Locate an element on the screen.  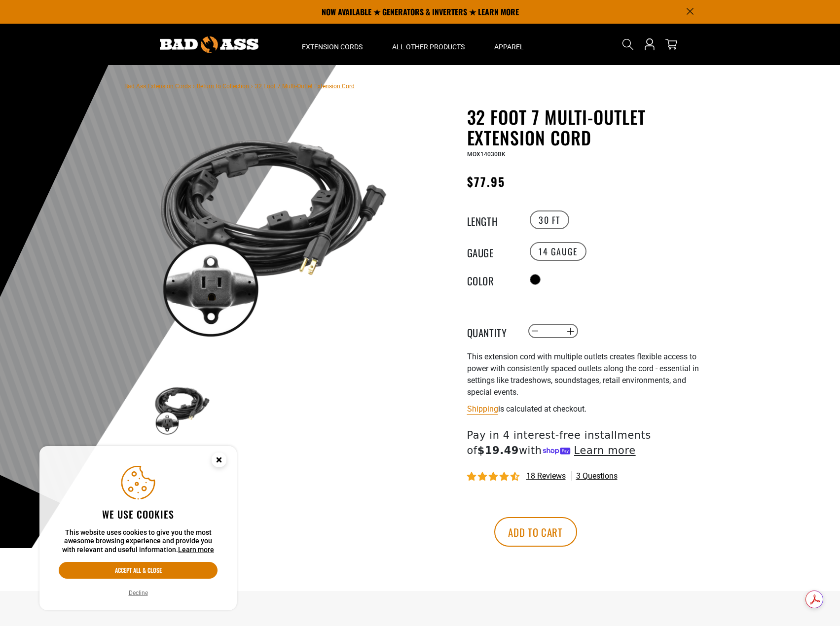
summary: Extension Cords is located at coordinates (332, 45).